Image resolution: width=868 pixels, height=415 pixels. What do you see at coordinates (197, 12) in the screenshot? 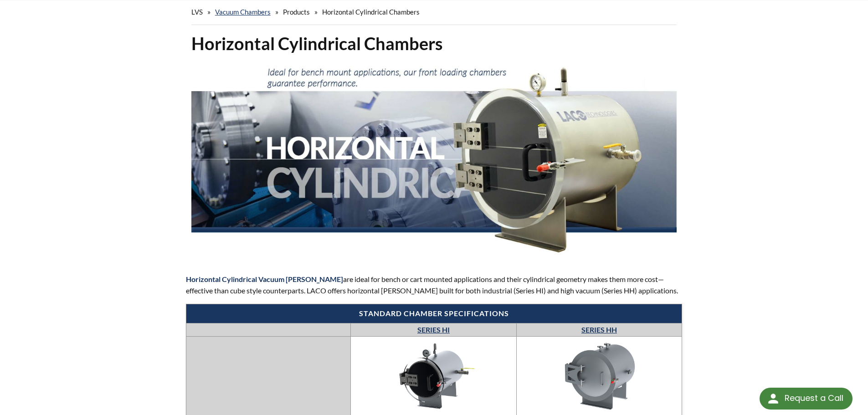
I see `span: LVS` at bounding box center [197, 12].